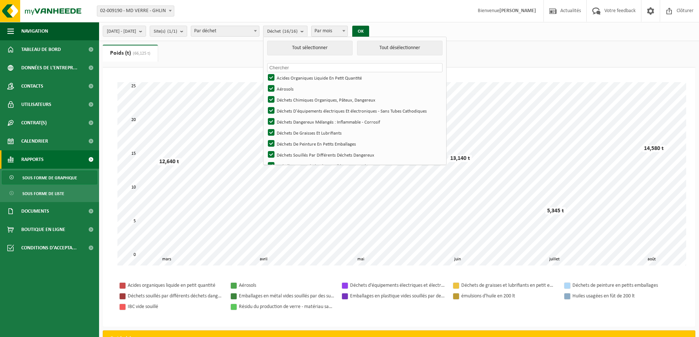 The width and height of the screenshot is (699, 337). Describe the element at coordinates (329, 31) in the screenshot. I see `span: Par mois` at that location.